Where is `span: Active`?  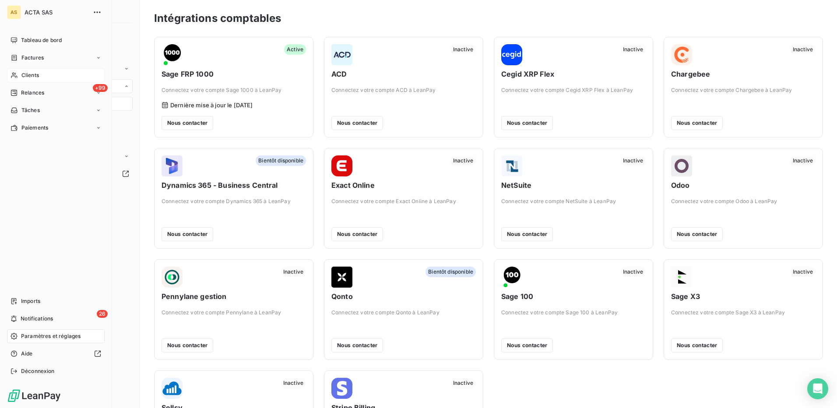
span: Active is located at coordinates (295, 49).